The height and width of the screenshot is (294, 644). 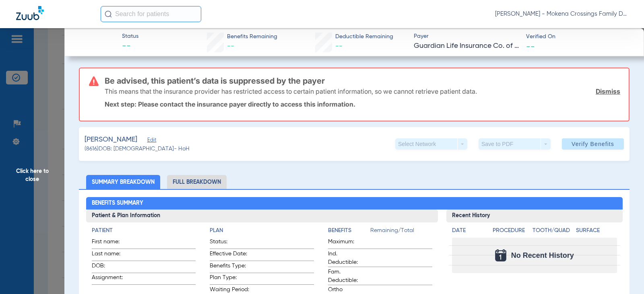 What do you see at coordinates (30, 13) in the screenshot?
I see `img: Zuub Logo` at bounding box center [30, 13].